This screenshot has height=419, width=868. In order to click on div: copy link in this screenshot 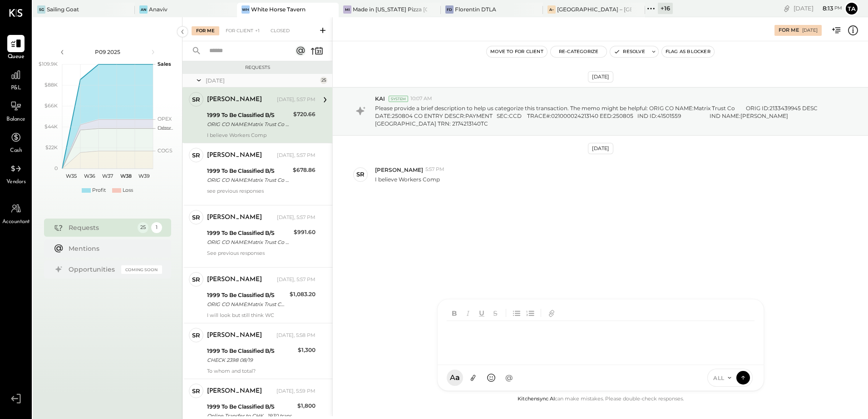, I will do `click(787, 8)`.